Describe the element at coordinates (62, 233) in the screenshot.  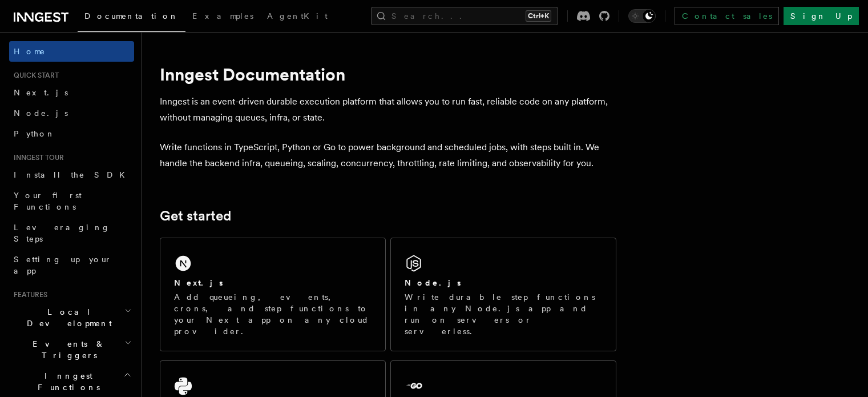
I see `span: Leveraging Steps` at that location.